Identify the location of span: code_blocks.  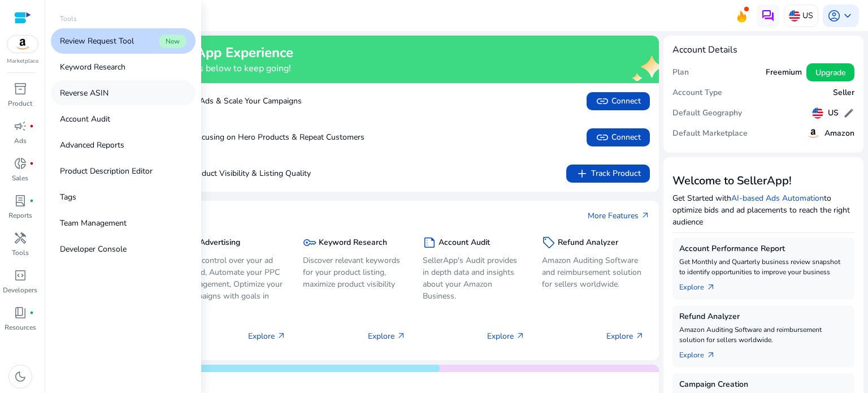
(20, 275).